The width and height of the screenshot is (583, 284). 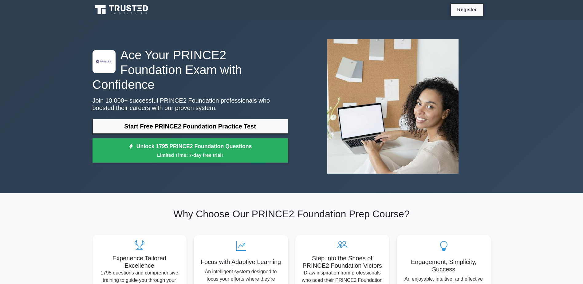 What do you see at coordinates (467, 10) in the screenshot?
I see `a: Register` at bounding box center [467, 10].